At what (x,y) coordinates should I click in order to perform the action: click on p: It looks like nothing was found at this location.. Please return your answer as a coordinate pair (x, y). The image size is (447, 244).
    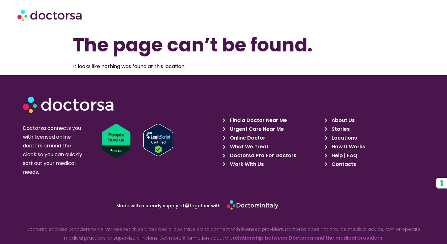
    Looking at the image, I should click on (224, 66).